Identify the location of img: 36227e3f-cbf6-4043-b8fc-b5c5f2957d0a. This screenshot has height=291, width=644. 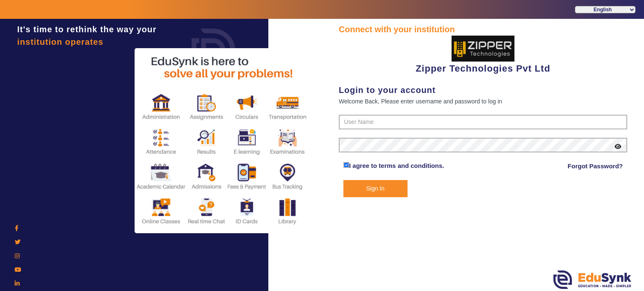
(483, 49).